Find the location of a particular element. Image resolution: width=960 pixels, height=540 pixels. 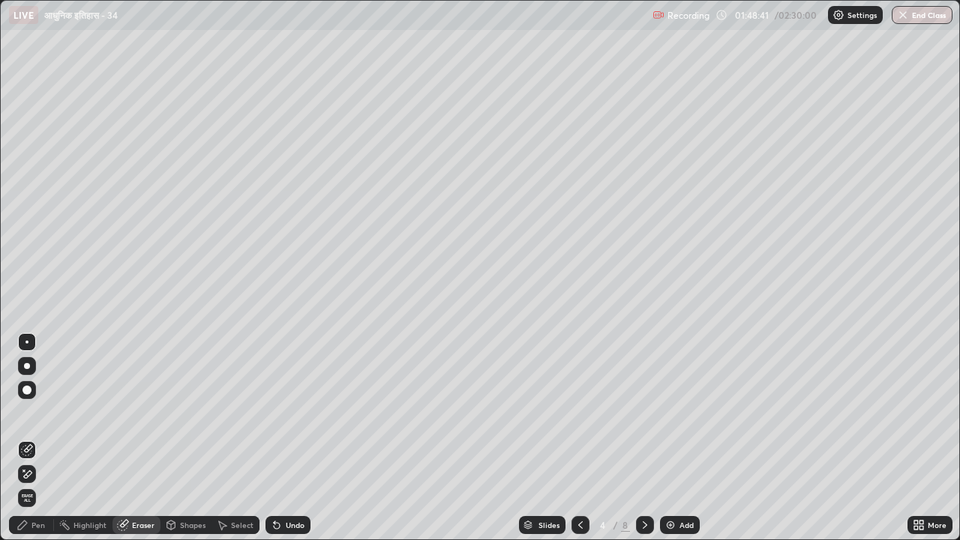

div: Slides is located at coordinates (549, 525).